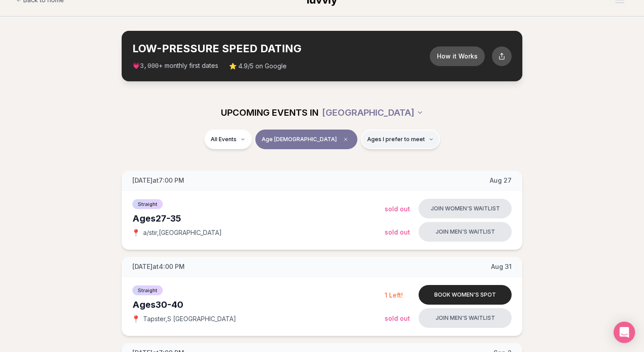 This screenshot has width=644, height=352. Describe the element at coordinates (228, 139) in the screenshot. I see `button: All Events` at that location.